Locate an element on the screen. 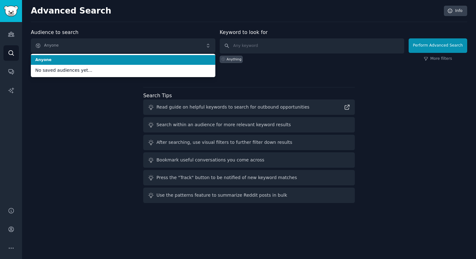  a: Info is located at coordinates (456, 11).